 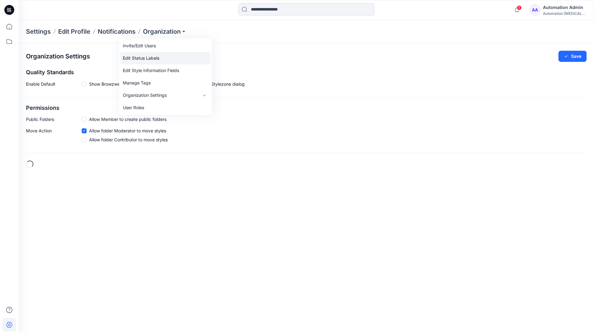 I want to click on p: Move Action, so click(x=54, y=137).